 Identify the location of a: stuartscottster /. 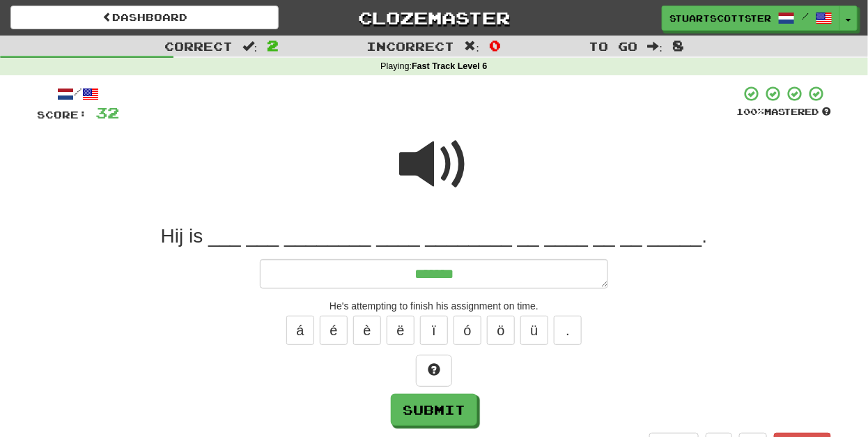
(751, 18).